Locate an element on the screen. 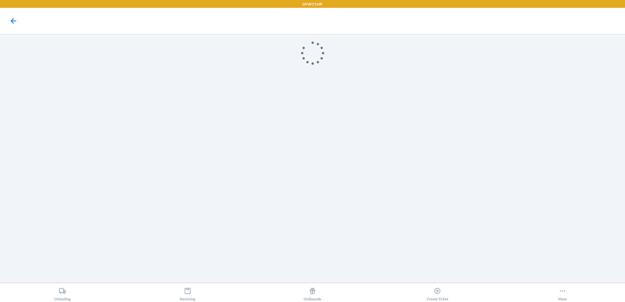 This screenshot has width=625, height=302. div: More is located at coordinates (563, 293).